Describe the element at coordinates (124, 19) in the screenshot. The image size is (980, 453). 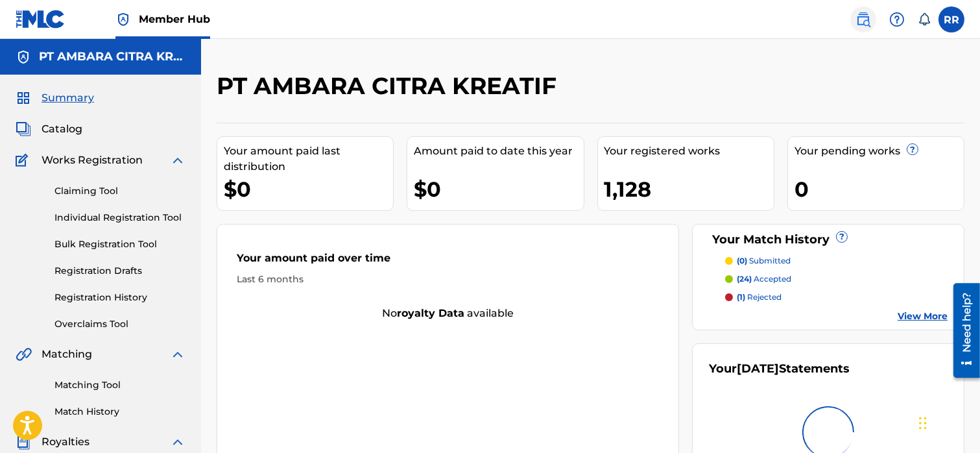
I see `img: Top Rightsholder` at that location.